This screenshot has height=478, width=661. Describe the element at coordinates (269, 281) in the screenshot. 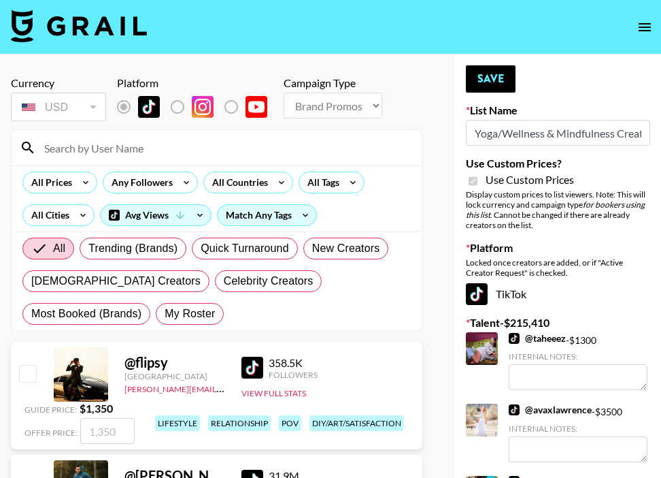

I see `span: Celebrity Creators` at that location.